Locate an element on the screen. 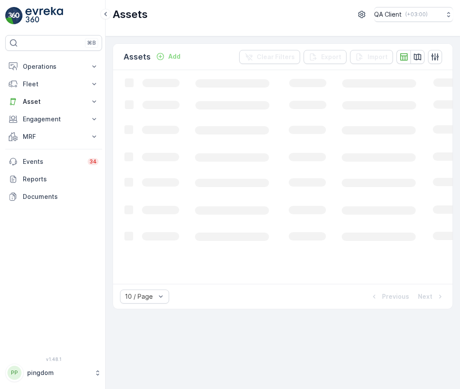 The width and height of the screenshot is (460, 389). button: Fleet is located at coordinates (53, 84).